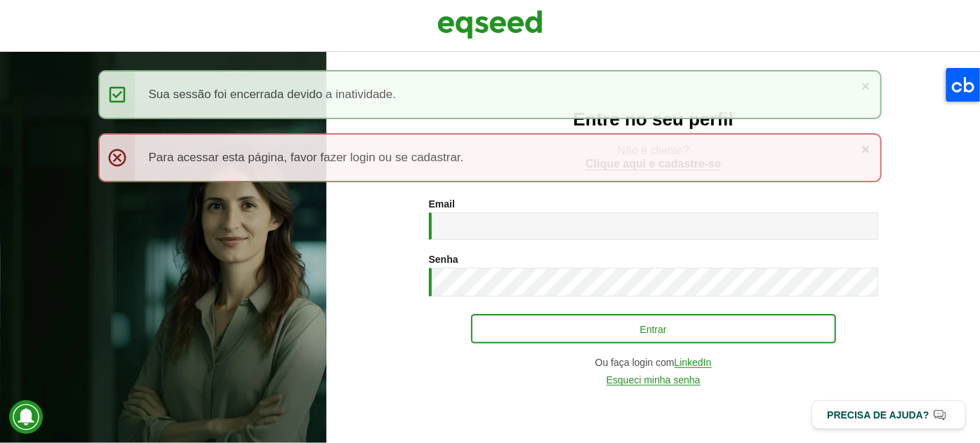 Image resolution: width=980 pixels, height=443 pixels. I want to click on button: Entrar, so click(653, 329).